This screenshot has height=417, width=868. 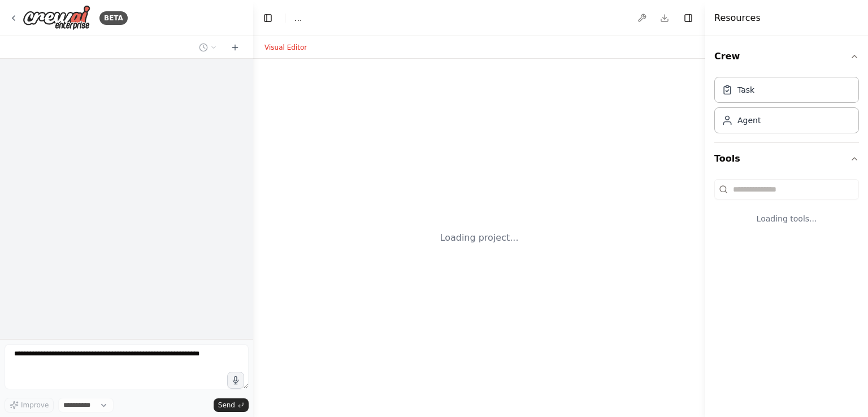 I want to click on div: Loading tools..., so click(x=787, y=218).